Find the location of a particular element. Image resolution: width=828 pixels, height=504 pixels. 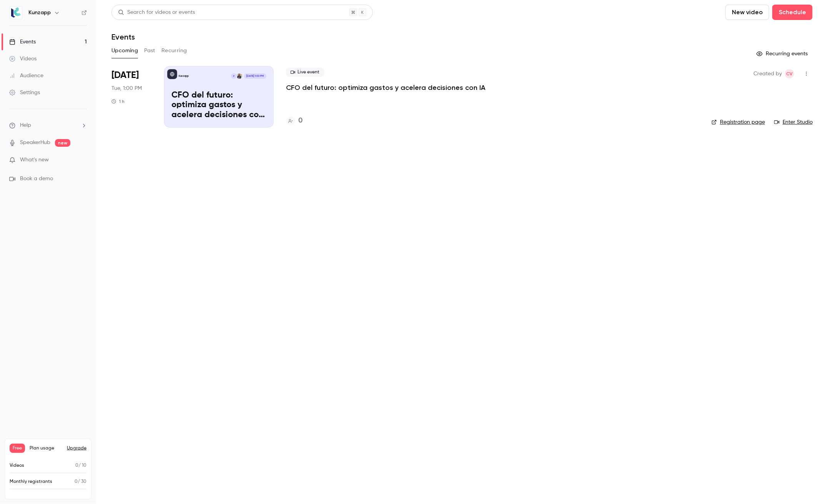

p: / 30 is located at coordinates (80, 482).